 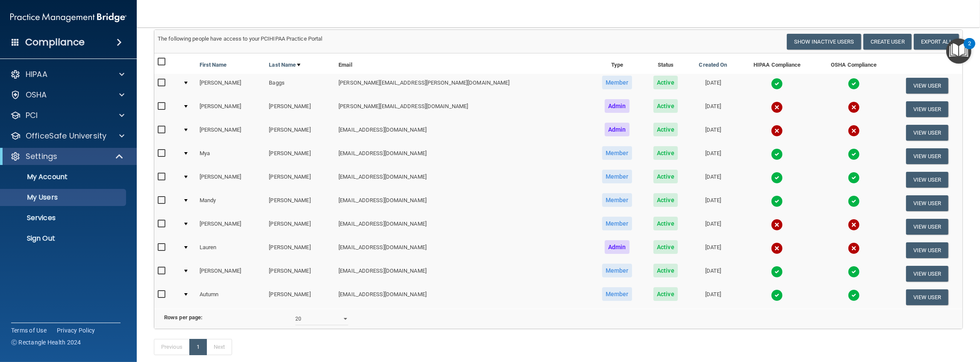 I want to click on th: Email, so click(x=463, y=63).